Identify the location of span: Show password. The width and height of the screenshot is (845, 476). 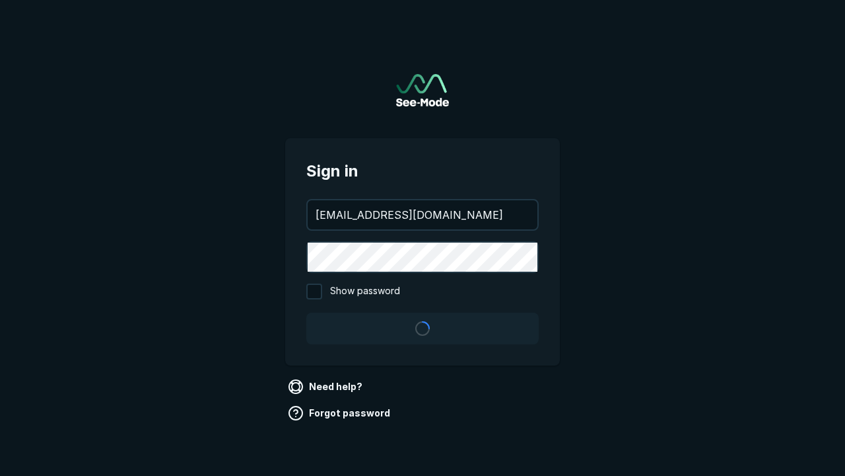
(365, 291).